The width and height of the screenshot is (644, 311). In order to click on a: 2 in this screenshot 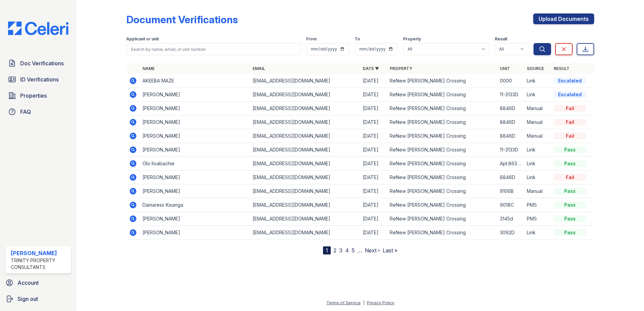, I will do `click(335, 251)`.